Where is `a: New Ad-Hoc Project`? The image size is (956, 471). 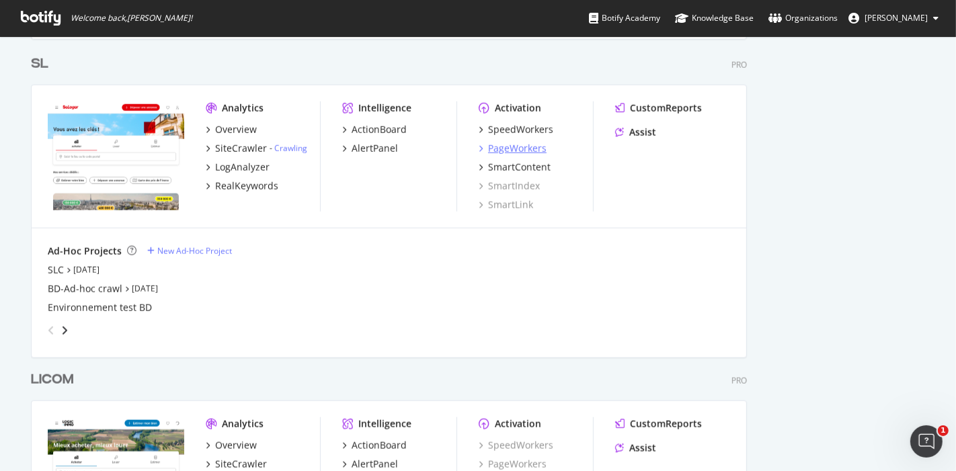 a: New Ad-Hoc Project is located at coordinates (190, 251).